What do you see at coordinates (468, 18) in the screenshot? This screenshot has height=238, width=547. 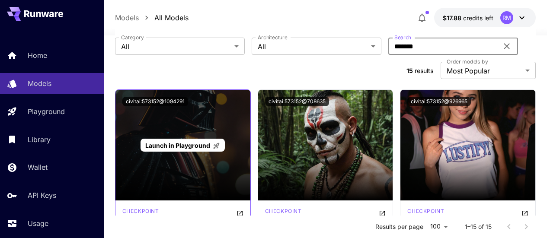 I see `div: $17.87581` at bounding box center [468, 18].